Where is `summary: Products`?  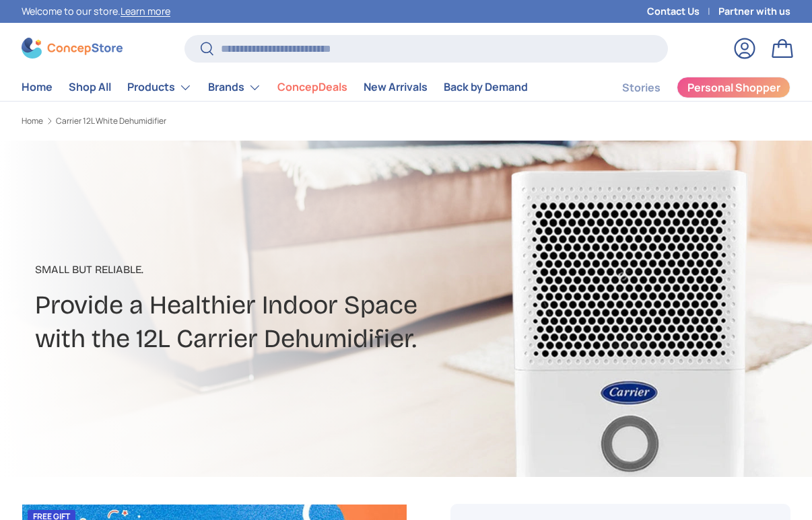 summary: Products is located at coordinates (159, 87).